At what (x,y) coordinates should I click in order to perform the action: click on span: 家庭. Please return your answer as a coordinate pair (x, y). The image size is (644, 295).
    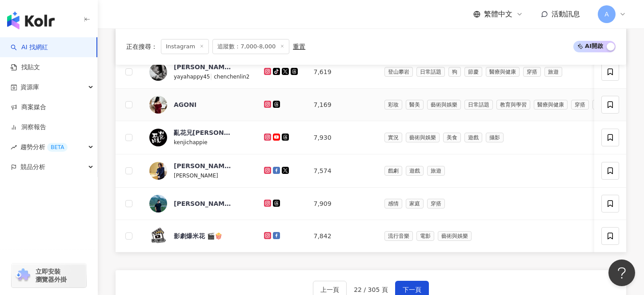
    Looking at the image, I should click on (415, 204).